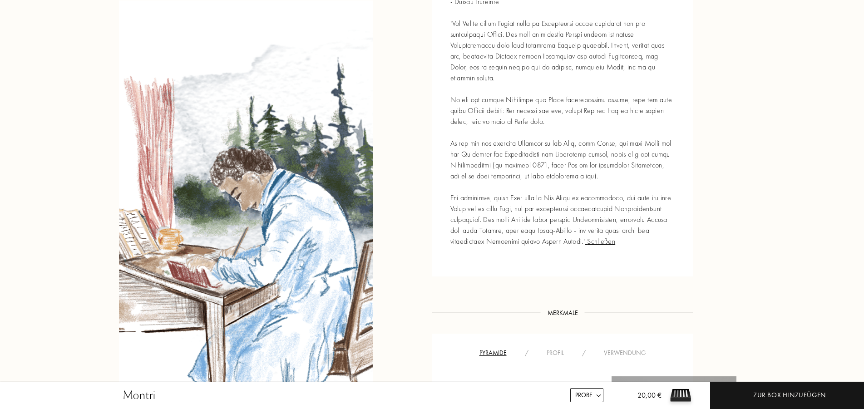  What do you see at coordinates (642, 400) in the screenshot?
I see `div: 20,00 €` at bounding box center [642, 400].